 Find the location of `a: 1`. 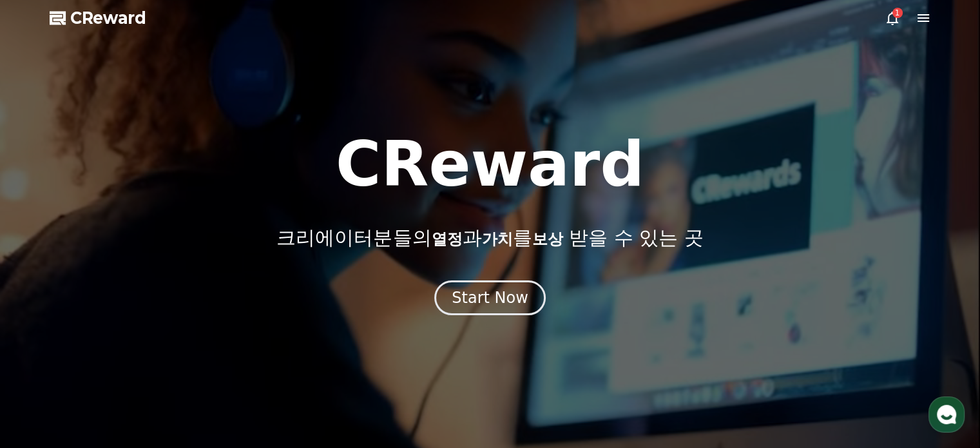

a: 1 is located at coordinates (892, 18).